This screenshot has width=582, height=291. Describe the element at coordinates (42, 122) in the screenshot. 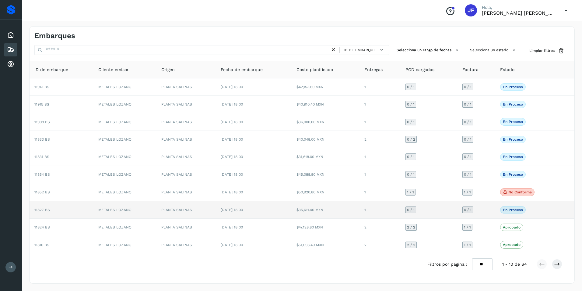

I see `span: 11908 BS` at that location.